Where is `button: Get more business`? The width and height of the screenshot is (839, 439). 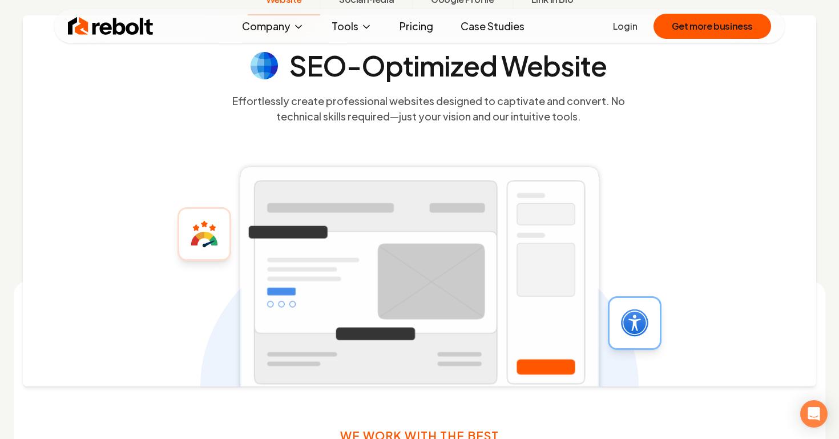
button: Get more business is located at coordinates (712, 26).